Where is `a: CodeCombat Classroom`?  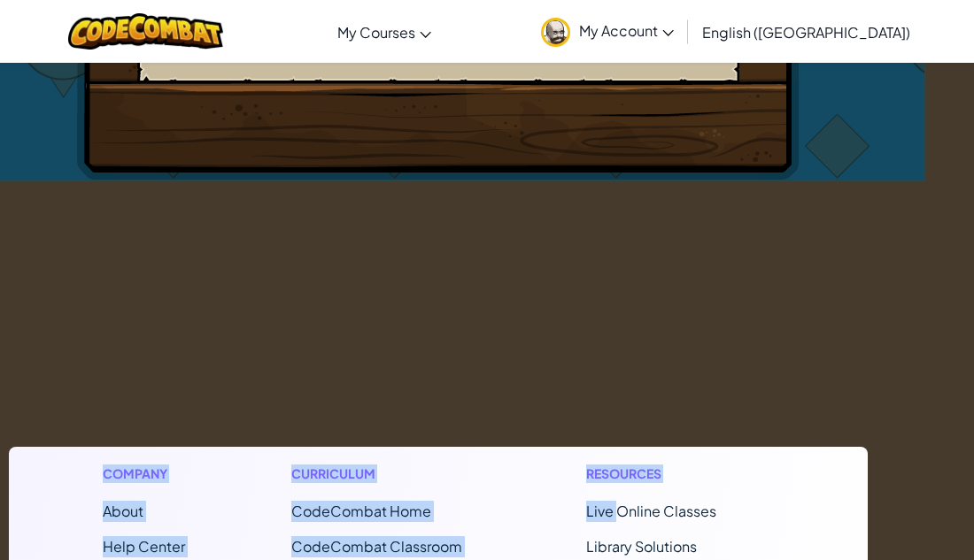
a: CodeCombat Classroom is located at coordinates (377, 546).